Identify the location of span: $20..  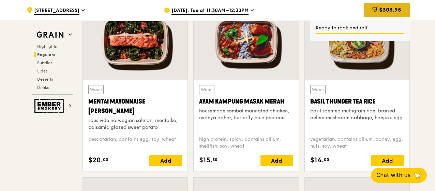
(95, 160).